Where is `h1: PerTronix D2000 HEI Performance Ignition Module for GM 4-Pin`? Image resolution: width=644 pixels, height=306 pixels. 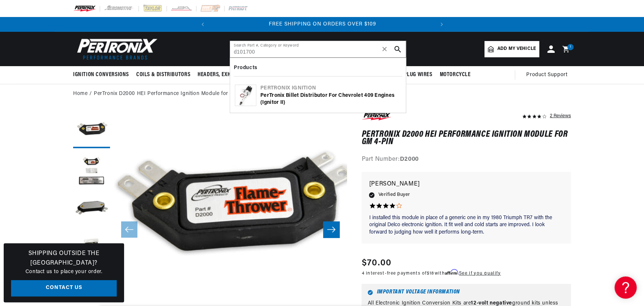
h1: PerTronix D2000 HEI Performance Ignition Module for GM 4-Pin is located at coordinates (466, 138).